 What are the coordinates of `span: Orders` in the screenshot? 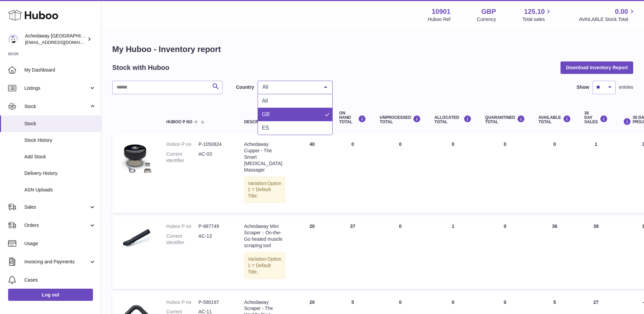 It's located at (56, 225).